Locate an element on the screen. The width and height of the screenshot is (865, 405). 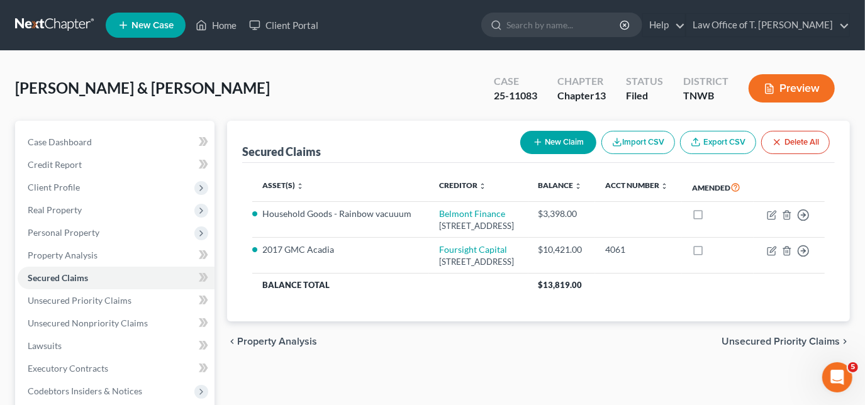
div: District is located at coordinates (706, 81).